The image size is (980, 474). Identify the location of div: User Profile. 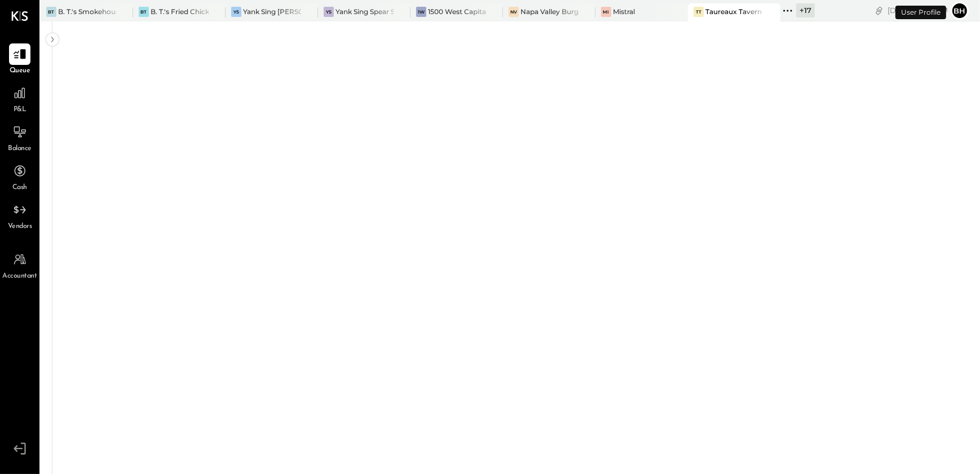
(921, 12).